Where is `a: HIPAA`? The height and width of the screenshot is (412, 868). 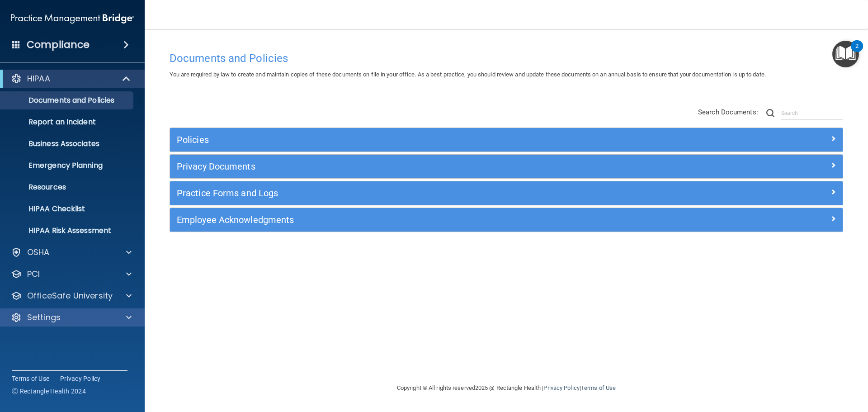 a: HIPAA is located at coordinates (71, 79).